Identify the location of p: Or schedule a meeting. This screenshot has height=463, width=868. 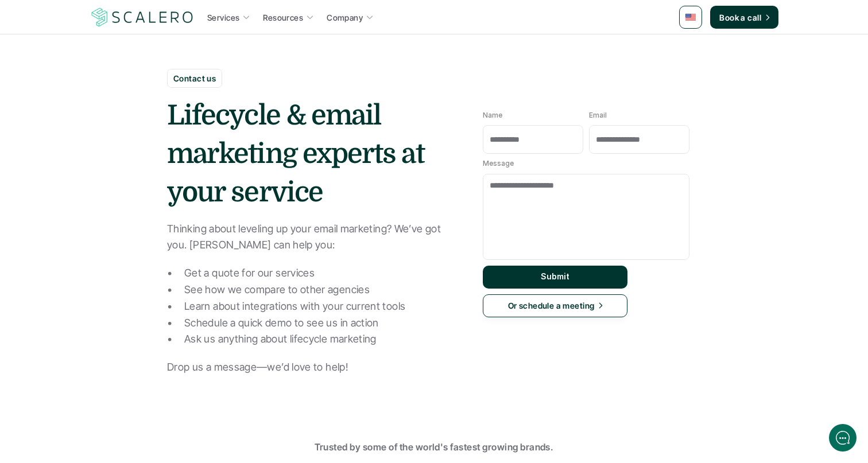
(551, 305).